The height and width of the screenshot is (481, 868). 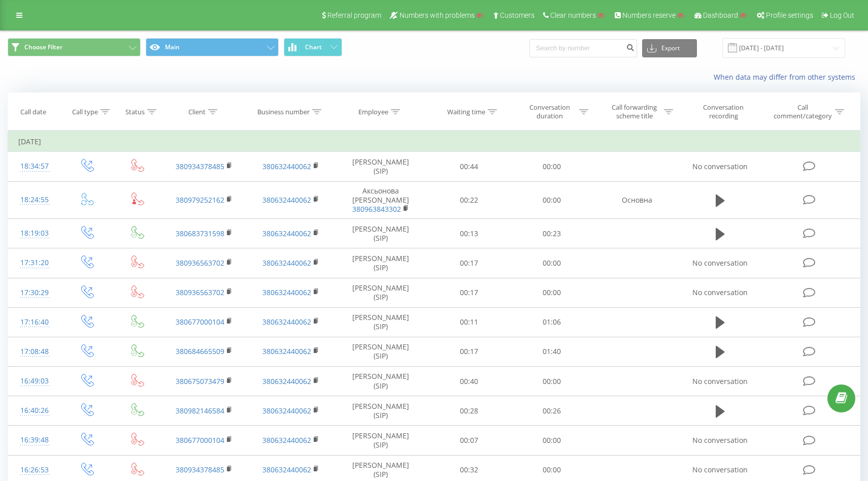 I want to click on div: Status, so click(x=135, y=111).